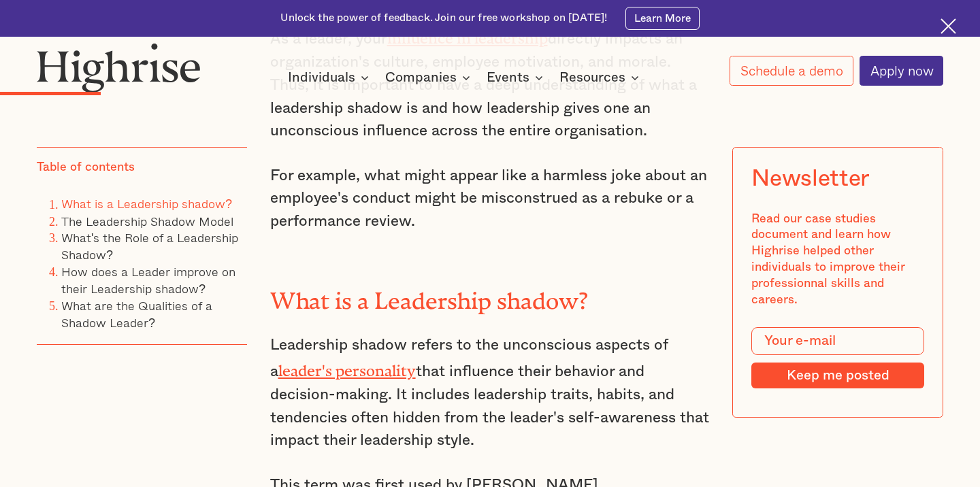 This screenshot has width=980, height=487. What do you see at coordinates (136, 314) in the screenshot?
I see `a: What are the Qualities of a Shadow Leader?` at bounding box center [136, 314].